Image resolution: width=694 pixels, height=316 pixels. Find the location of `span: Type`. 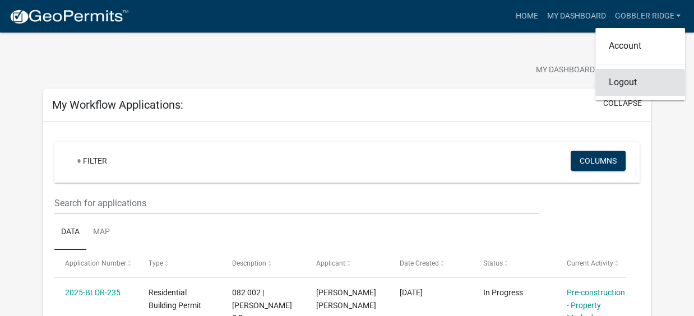

span: Type is located at coordinates (156, 264).